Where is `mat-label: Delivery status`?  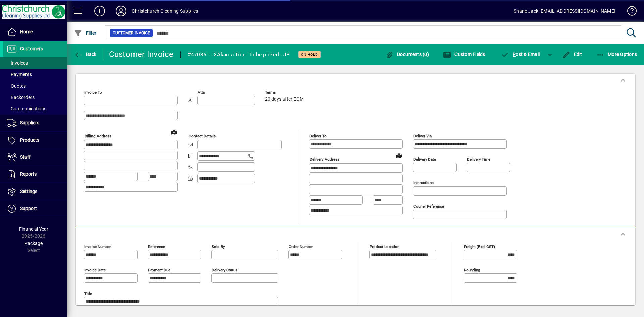 mat-label: Delivery status is located at coordinates (225, 270).